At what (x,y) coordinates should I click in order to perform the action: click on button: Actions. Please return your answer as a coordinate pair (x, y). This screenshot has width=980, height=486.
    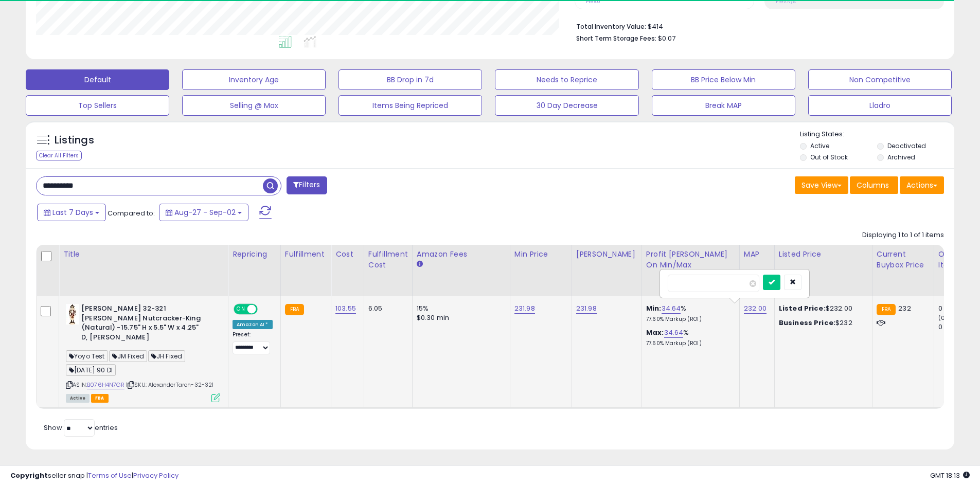
    Looking at the image, I should click on (922, 185).